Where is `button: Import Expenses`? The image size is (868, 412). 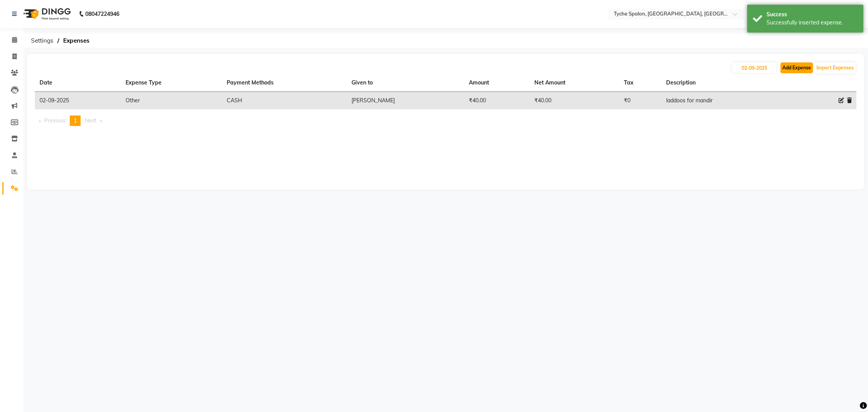 button: Import Expenses is located at coordinates (835, 68).